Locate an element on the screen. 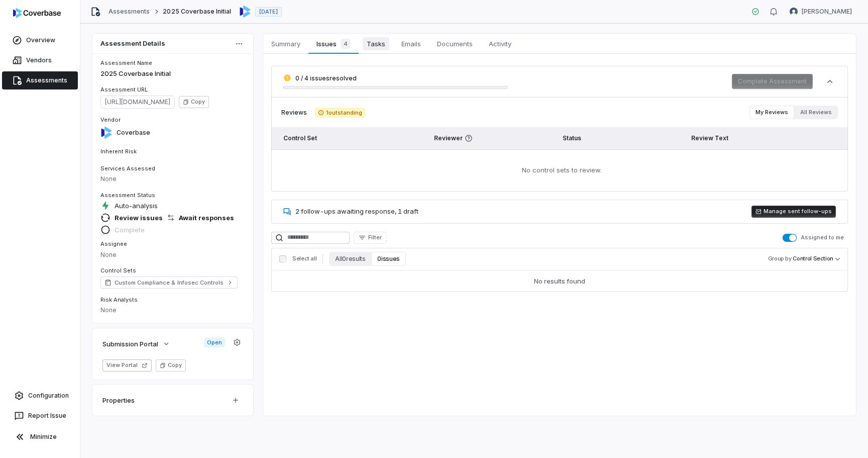 Image resolution: width=868 pixels, height=458 pixels. span: Coverbase is located at coordinates (133, 132).